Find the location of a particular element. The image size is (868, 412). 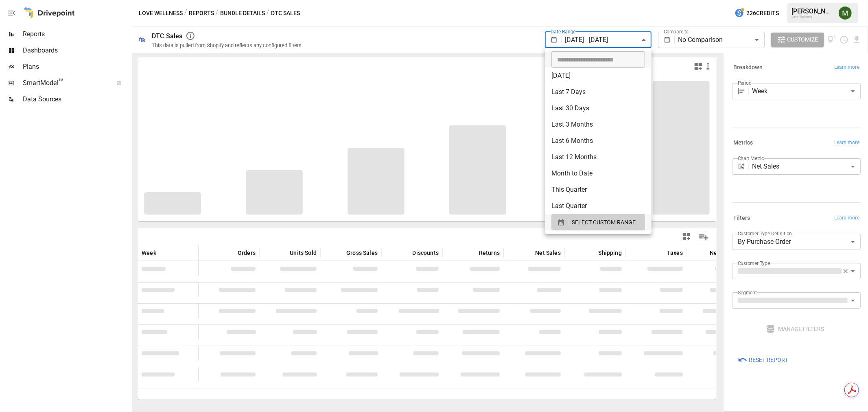

li: Last 6 Months is located at coordinates (599, 141).